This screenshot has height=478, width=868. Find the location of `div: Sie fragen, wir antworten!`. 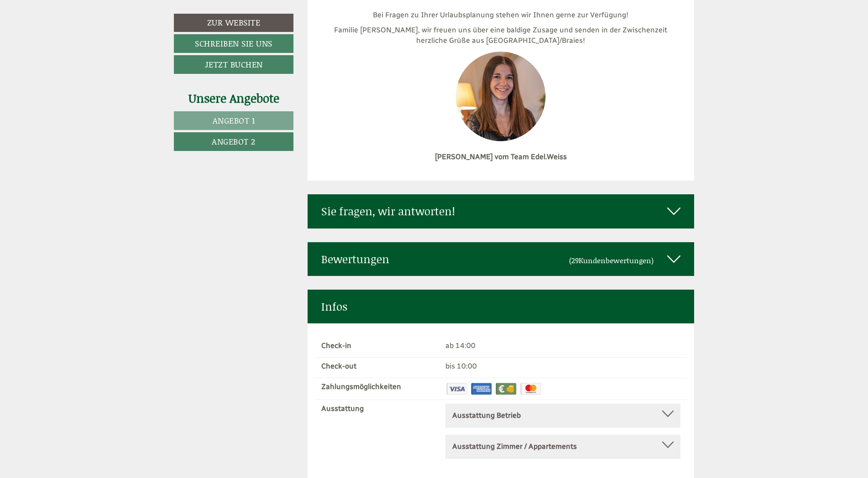

div: Sie fragen, wir antworten! is located at coordinates (501, 211).